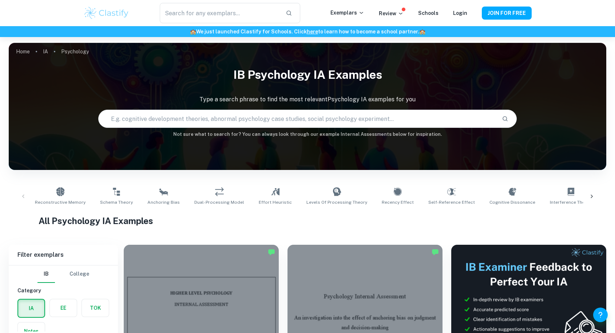  I want to click on p: Review, so click(391, 13).